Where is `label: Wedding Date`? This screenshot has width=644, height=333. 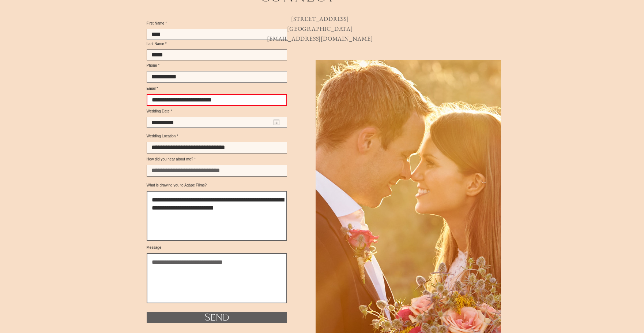
label: Wedding Date is located at coordinates (217, 111).